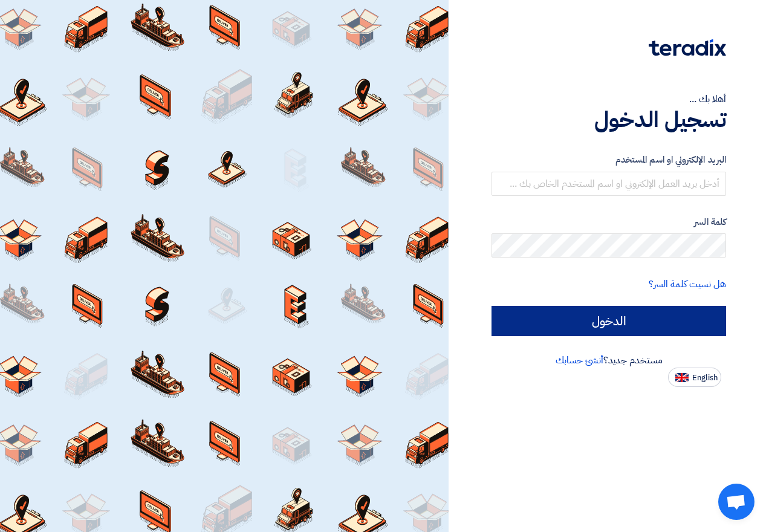  I want to click on label: كلمة السر, so click(609, 222).